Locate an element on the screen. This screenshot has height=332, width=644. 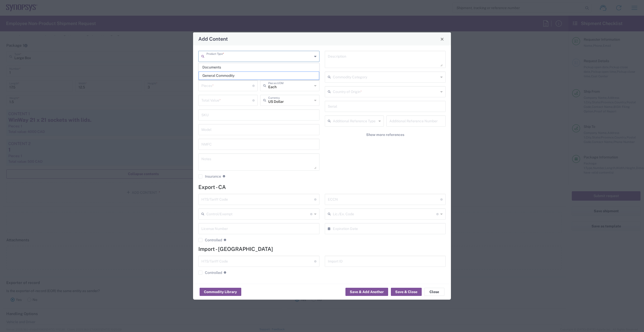
span: Show more references is located at coordinates (385, 135).